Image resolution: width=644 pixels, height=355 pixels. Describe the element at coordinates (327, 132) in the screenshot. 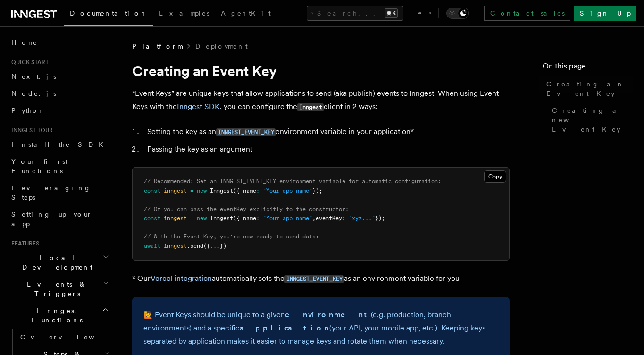

I see `li: Setting the key as an environment variable in your application*` at that location.